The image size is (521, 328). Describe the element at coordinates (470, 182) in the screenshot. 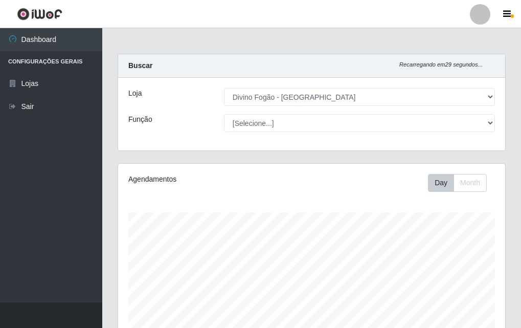

I see `button: Month` at that location.